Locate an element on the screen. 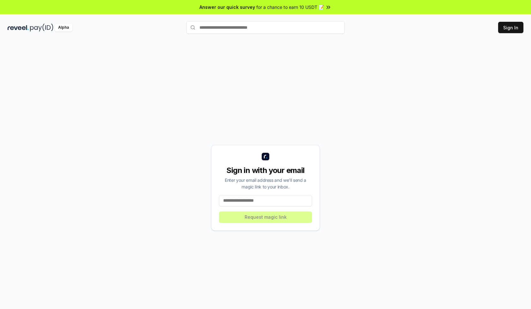  span: for a chance to earn 10 USDT 📝 is located at coordinates (290, 7).